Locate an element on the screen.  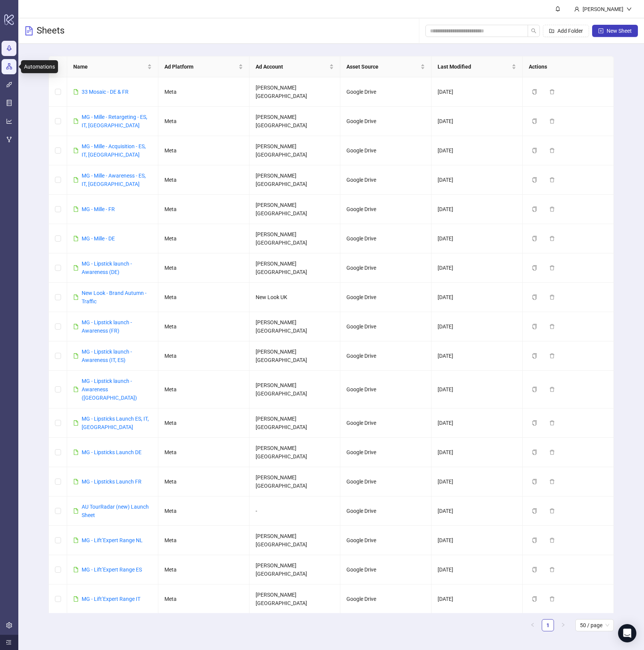
button: left is located at coordinates (533, 625).